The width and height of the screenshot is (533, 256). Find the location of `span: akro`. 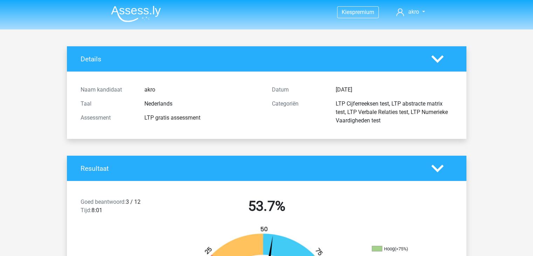

span: akro is located at coordinates (413, 12).